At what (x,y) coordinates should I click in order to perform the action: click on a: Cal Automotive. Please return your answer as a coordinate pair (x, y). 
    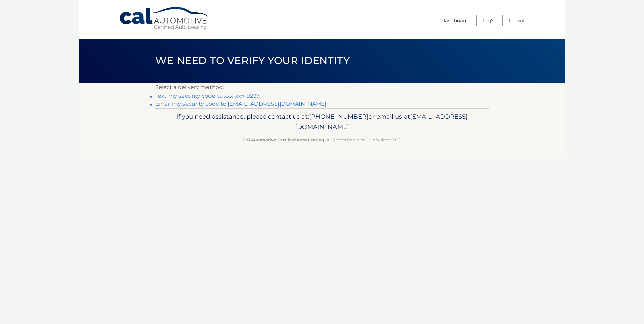
    Looking at the image, I should click on (164, 18).